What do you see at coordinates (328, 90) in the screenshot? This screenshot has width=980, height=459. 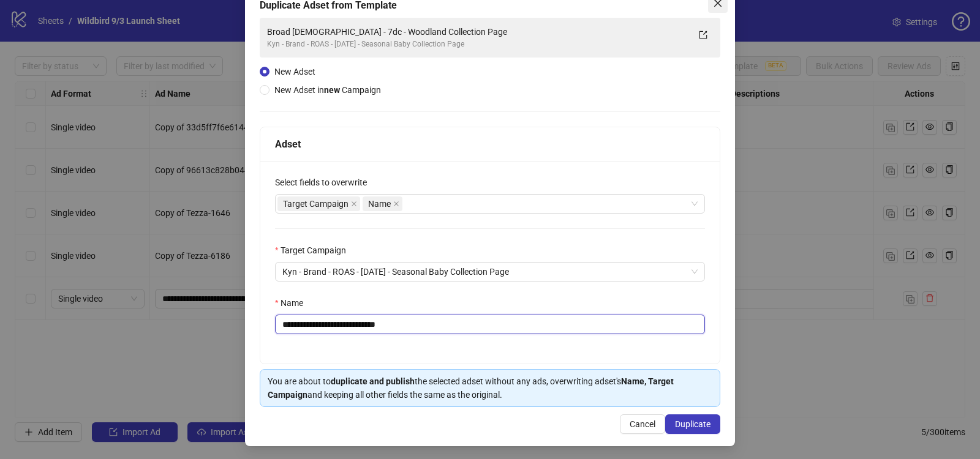 I see `span: New Adset in Campaign` at bounding box center [328, 90].